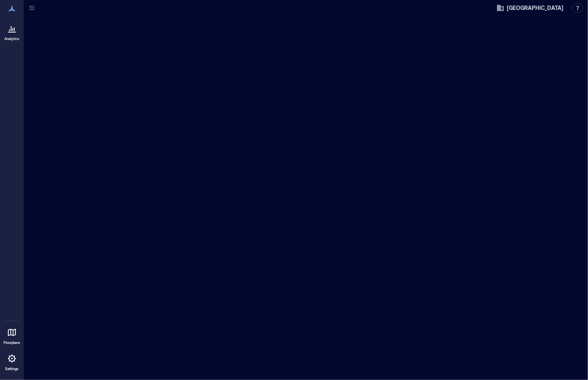 This screenshot has width=588, height=380. What do you see at coordinates (12, 369) in the screenshot?
I see `p: Settings` at bounding box center [12, 369].